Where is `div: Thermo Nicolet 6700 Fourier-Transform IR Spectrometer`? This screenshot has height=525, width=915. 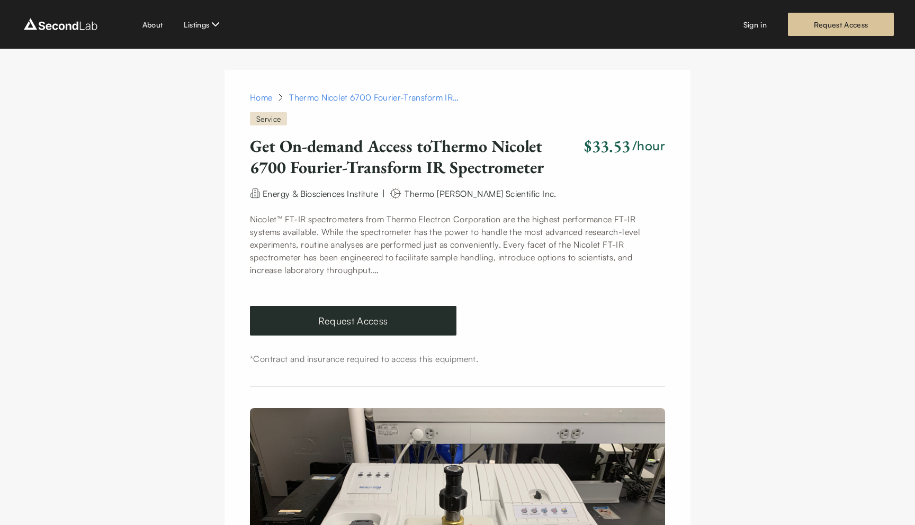
div: Thermo Nicolet 6700 Fourier-Transform IR Spectrometer is located at coordinates (374, 97).